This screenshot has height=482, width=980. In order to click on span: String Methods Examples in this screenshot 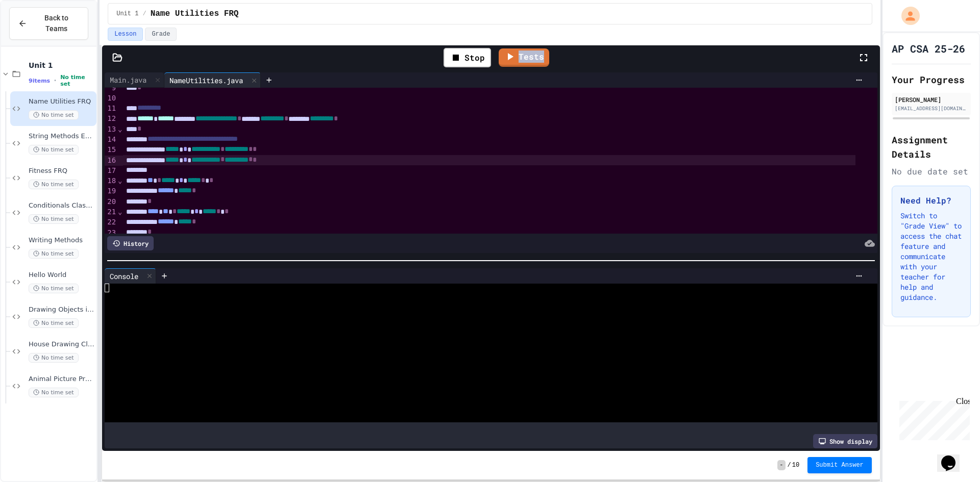, I will do `click(61, 136)`.